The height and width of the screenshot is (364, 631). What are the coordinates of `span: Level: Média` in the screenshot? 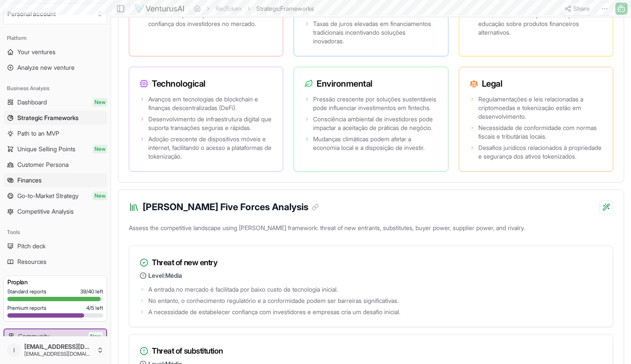 It's located at (165, 276).